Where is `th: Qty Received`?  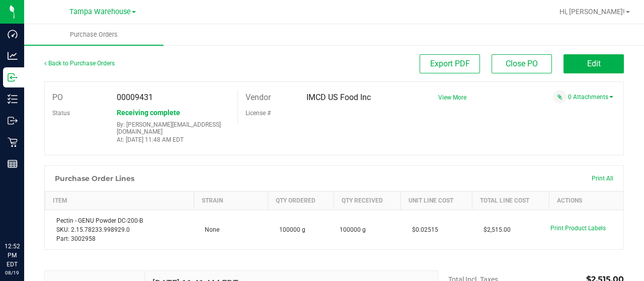 th: Qty Received is located at coordinates (367, 201).